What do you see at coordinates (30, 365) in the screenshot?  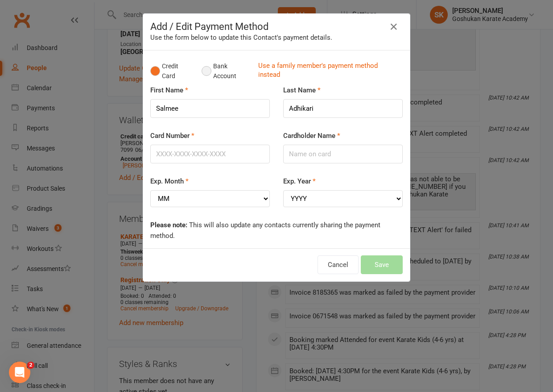 I see `span: 2` at bounding box center [30, 365].